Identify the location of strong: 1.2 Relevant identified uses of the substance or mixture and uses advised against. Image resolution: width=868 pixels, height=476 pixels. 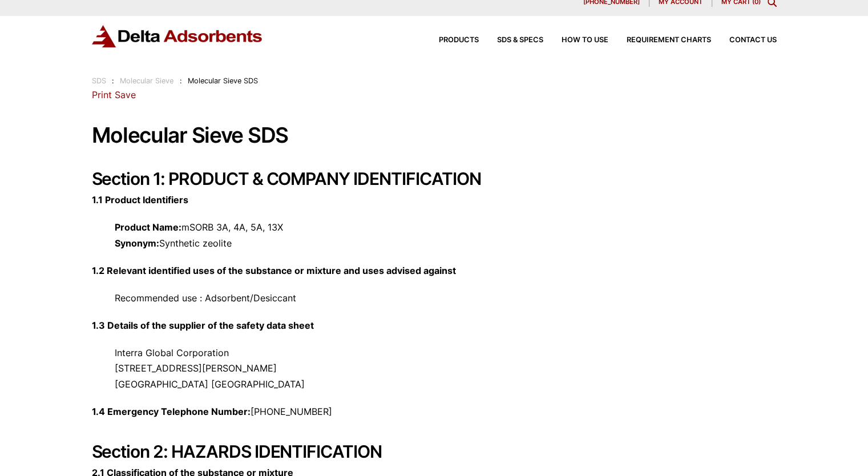
(274, 271).